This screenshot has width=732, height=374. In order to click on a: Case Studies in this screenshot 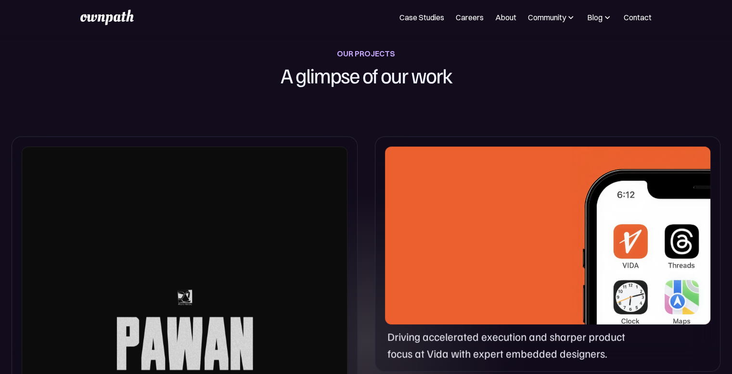, I will do `click(422, 17)`.